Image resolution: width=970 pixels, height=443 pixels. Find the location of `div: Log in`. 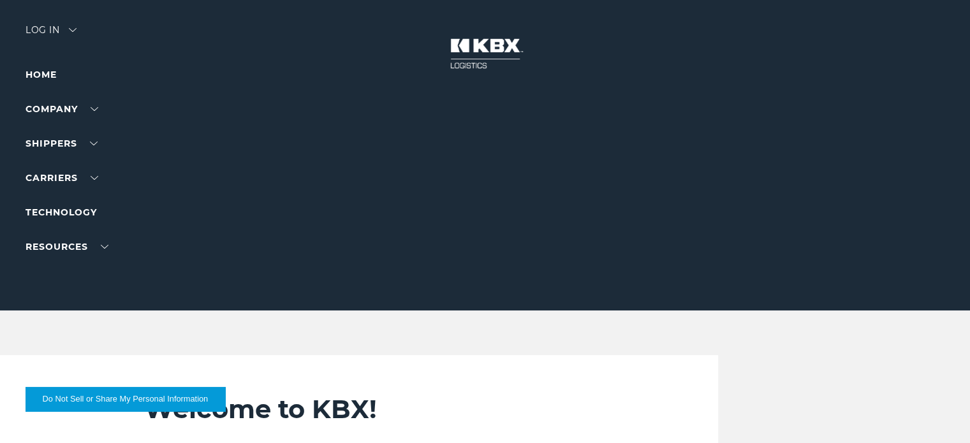

div: Log in is located at coordinates (51, 34).